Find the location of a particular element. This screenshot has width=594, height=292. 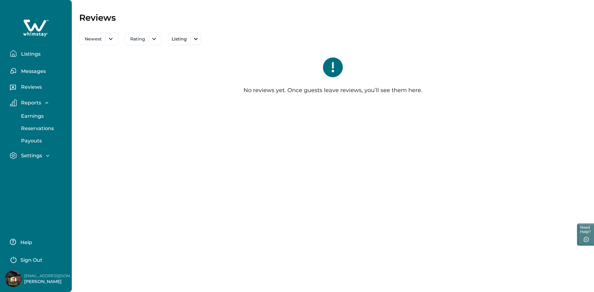

p: Payouts is located at coordinates (30, 141).